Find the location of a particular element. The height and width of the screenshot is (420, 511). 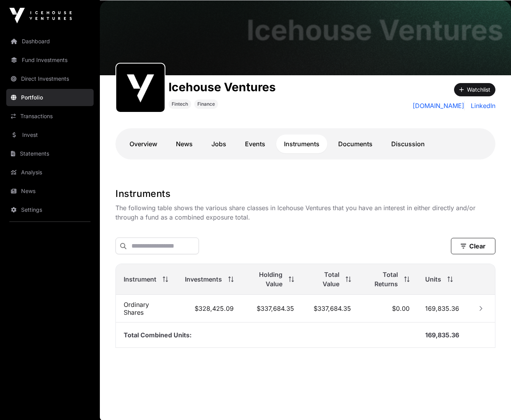

a: Analysis is located at coordinates (50, 172).